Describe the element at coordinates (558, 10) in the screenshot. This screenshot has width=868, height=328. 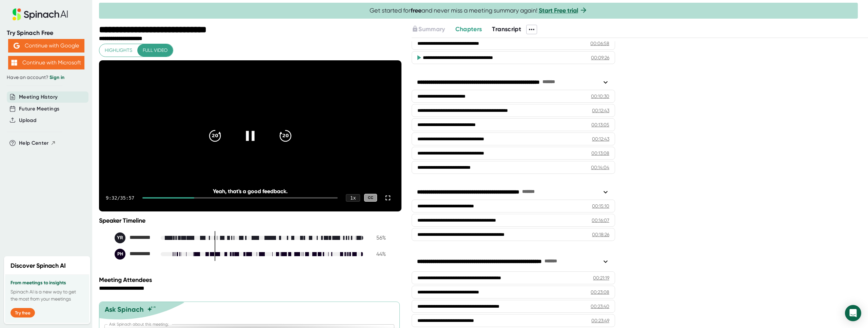
I see `a: Start Free trial` at that location.